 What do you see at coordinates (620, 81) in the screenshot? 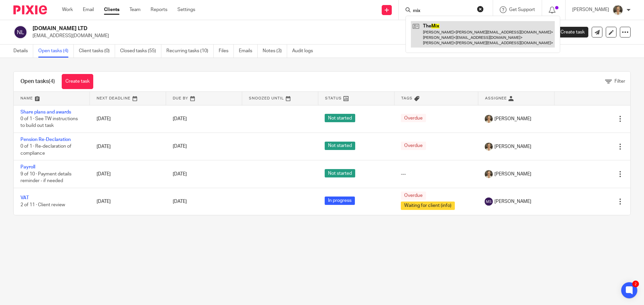
I see `span: Filter` at bounding box center [620, 81].